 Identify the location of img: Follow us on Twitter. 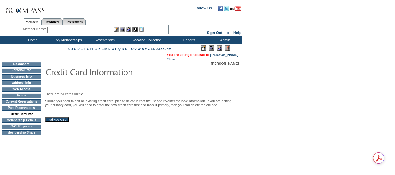
(226, 8).